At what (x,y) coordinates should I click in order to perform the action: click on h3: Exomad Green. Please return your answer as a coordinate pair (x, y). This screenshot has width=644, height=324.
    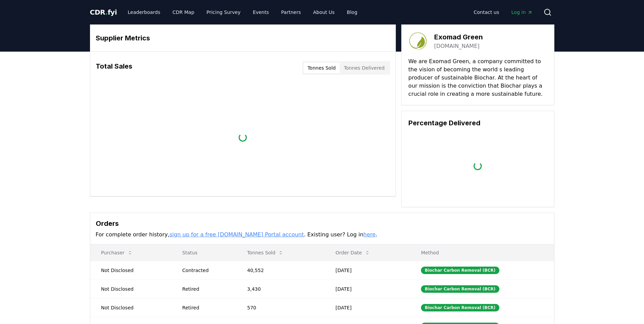
    Looking at the image, I should click on (458, 37).